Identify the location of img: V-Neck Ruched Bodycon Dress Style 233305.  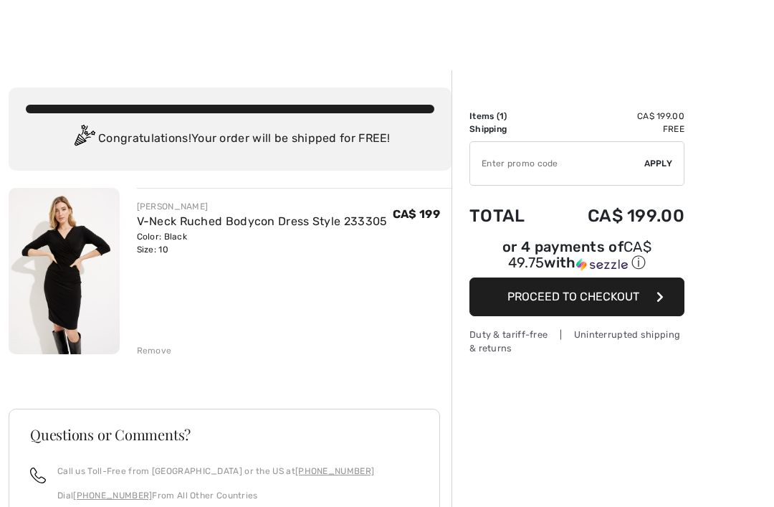
(64, 271).